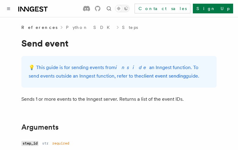 This screenshot has width=238, height=150. What do you see at coordinates (109, 9) in the screenshot?
I see `button: Find something...` at bounding box center [109, 9].